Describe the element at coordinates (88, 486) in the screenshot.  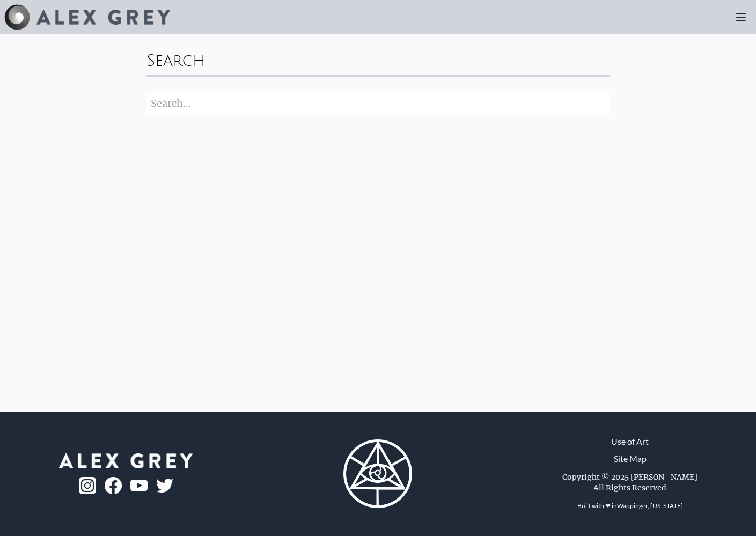
I see `img: ig-logo.png` at that location.